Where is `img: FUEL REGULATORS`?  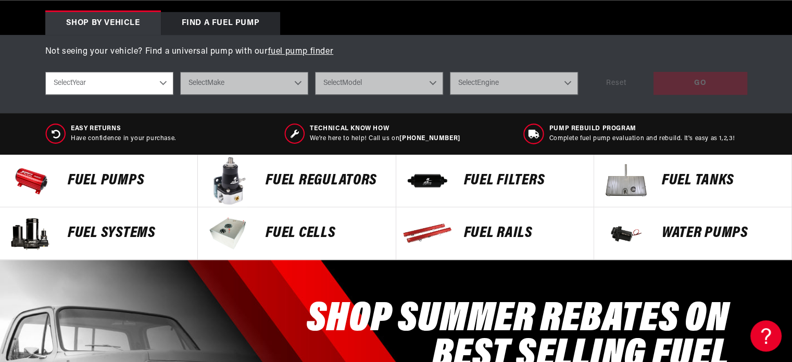
img: FUEL REGULATORS is located at coordinates (229, 181).